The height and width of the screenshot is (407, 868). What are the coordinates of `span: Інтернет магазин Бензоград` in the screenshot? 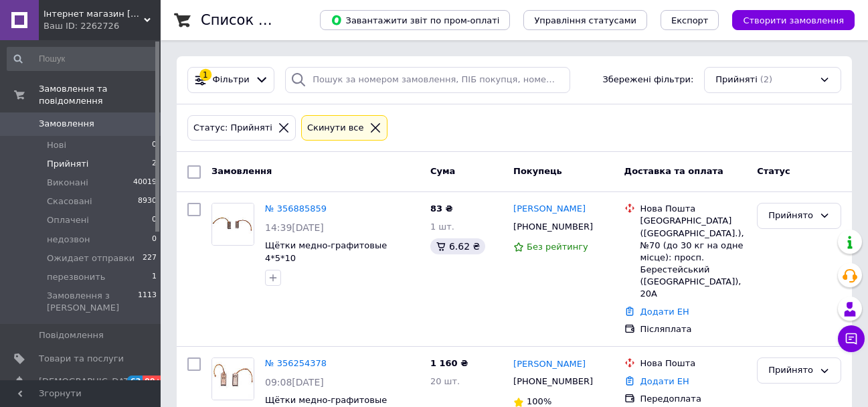 It's located at (94, 14).